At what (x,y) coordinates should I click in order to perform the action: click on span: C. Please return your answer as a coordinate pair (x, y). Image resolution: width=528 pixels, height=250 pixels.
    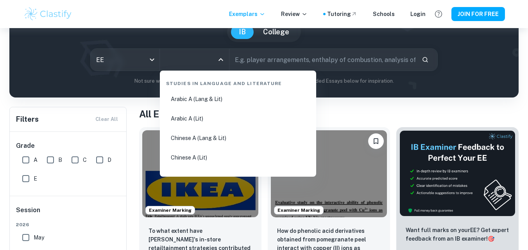
    Looking at the image, I should click on (85, 160).